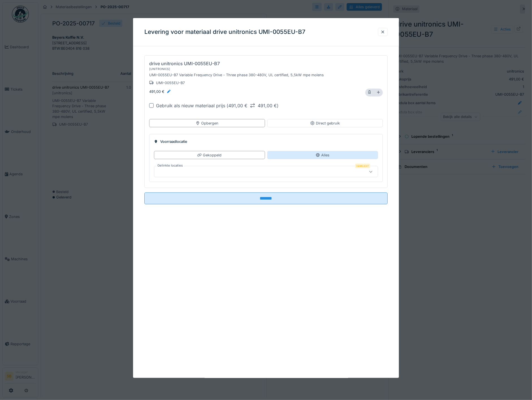  What do you see at coordinates (253, 105) in the screenshot?
I see `div: 491,00 € 491,00 €` at bounding box center [253, 105].